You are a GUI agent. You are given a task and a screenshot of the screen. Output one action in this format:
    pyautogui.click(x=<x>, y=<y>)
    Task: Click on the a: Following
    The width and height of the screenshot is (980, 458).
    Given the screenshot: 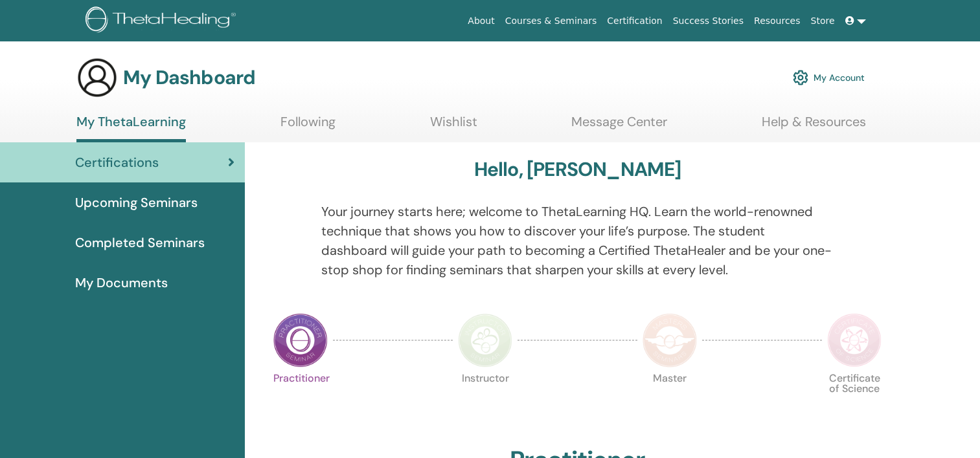 What is the action you would take?
    pyautogui.click(x=307, y=126)
    